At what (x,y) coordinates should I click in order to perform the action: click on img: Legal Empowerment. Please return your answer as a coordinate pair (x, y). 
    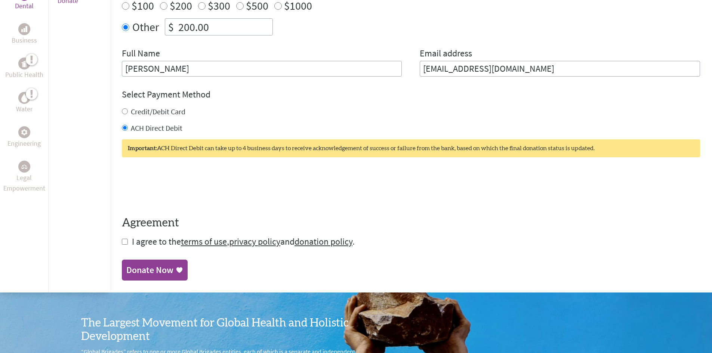
    Looking at the image, I should click on (24, 167).